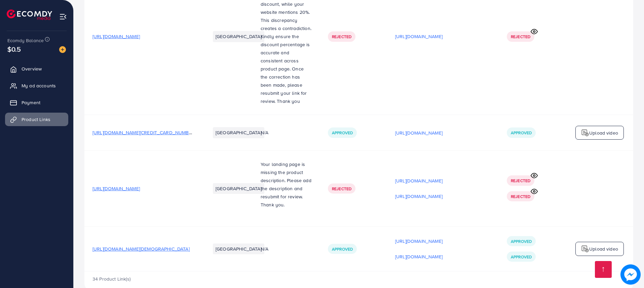 This screenshot has width=644, height=288. What do you see at coordinates (37, 119) in the screenshot?
I see `a: Product Links` at bounding box center [37, 119].